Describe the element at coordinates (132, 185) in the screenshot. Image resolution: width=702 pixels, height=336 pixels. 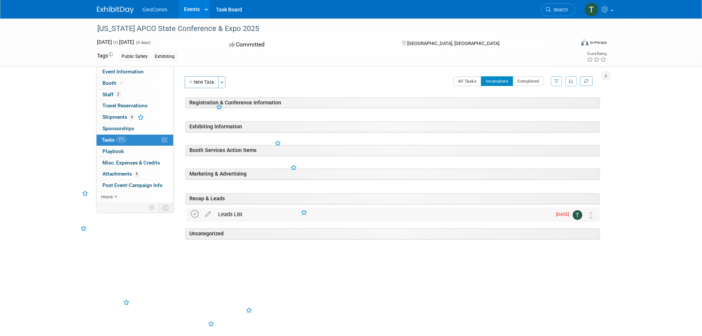
I see `span: Post Event-Campaign Info` at that location.